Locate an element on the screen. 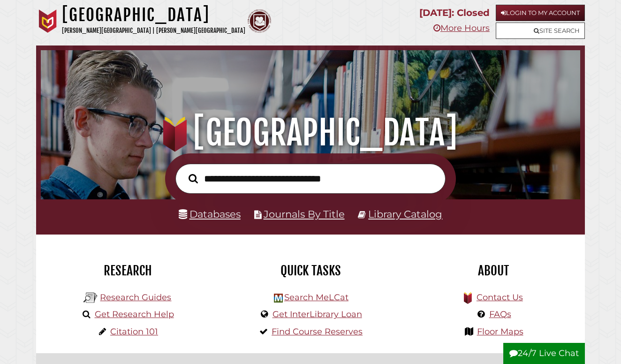 This screenshot has width=621, height=364. a: Citation 101 is located at coordinates (134, 331).